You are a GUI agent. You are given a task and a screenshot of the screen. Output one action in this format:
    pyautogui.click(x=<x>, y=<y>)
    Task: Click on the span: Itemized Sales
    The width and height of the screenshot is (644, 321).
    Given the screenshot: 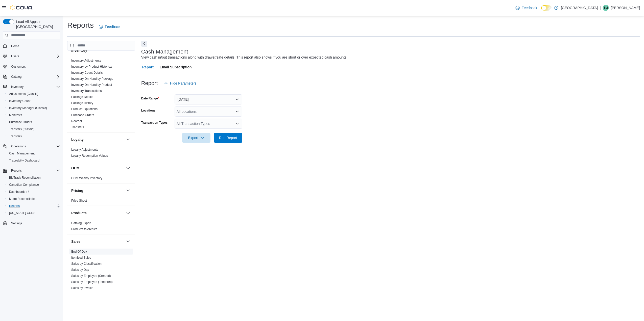 What is the action you would take?
    pyautogui.click(x=81, y=258)
    